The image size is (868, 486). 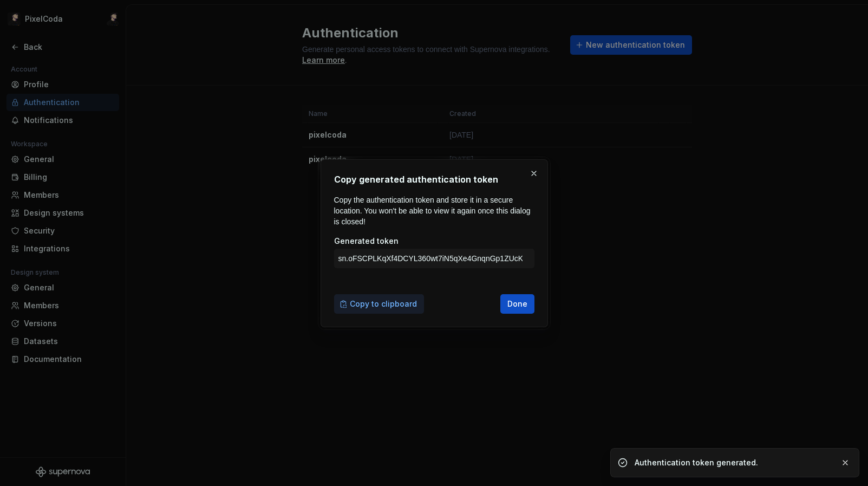 What do you see at coordinates (517, 304) in the screenshot?
I see `button: Done` at bounding box center [517, 304].